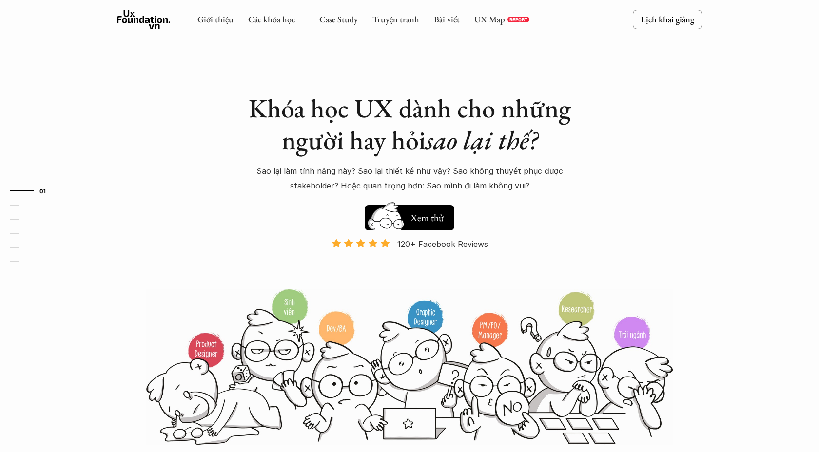 This screenshot has width=819, height=452. Describe the element at coordinates (43, 191) in the screenshot. I see `strong: 01` at that location.